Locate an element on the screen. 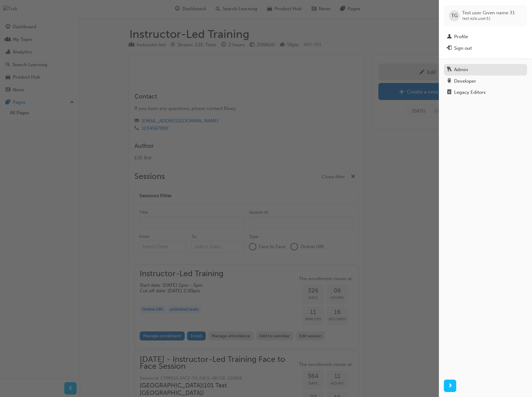  div: Developer is located at coordinates (465, 81).